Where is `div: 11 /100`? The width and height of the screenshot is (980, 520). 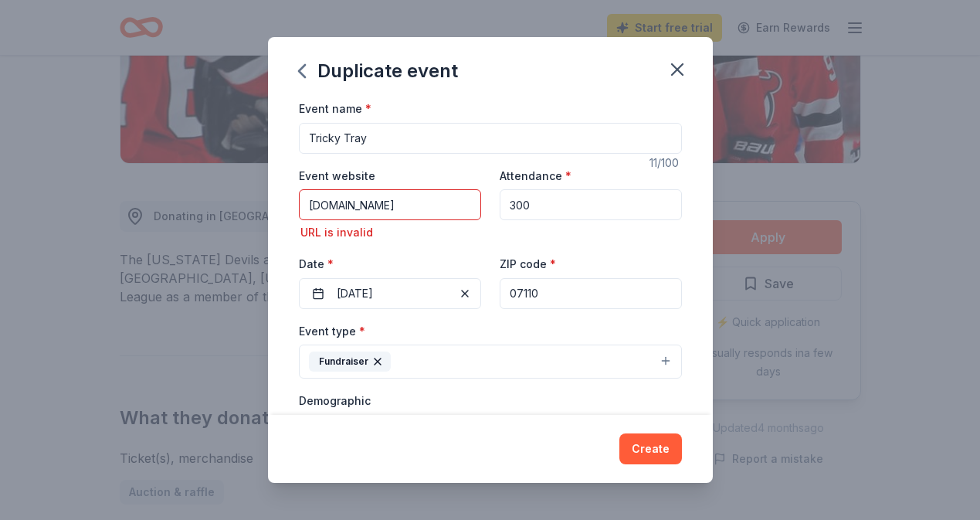
div: 11 /100 is located at coordinates (666, 163).